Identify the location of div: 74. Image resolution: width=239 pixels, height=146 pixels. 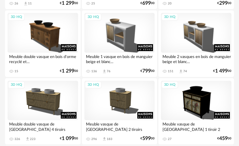
(185, 71).